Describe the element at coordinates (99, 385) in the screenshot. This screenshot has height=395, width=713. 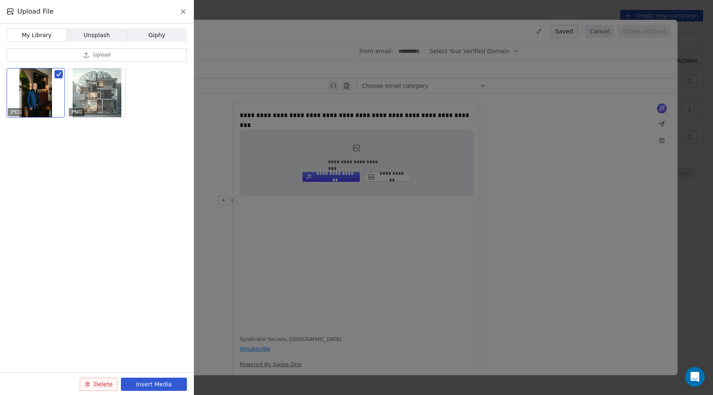
I see `button: Delete` at that location.